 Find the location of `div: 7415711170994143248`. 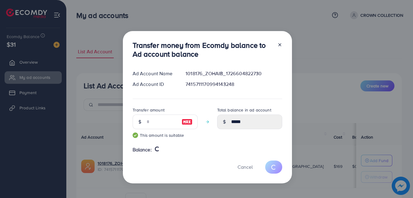

div: 7415711170994143248 is located at coordinates (234, 84).